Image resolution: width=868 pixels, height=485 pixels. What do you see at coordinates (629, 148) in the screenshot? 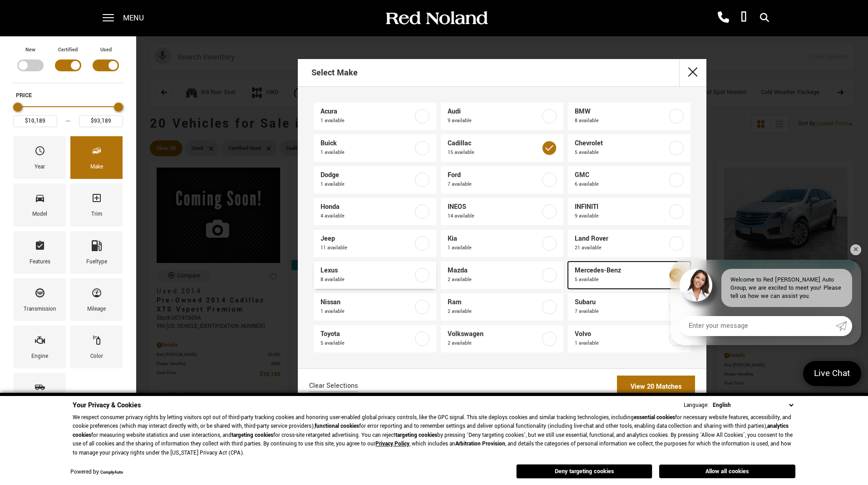
I see `a: Chevrolet5 available` at bounding box center [629, 148].